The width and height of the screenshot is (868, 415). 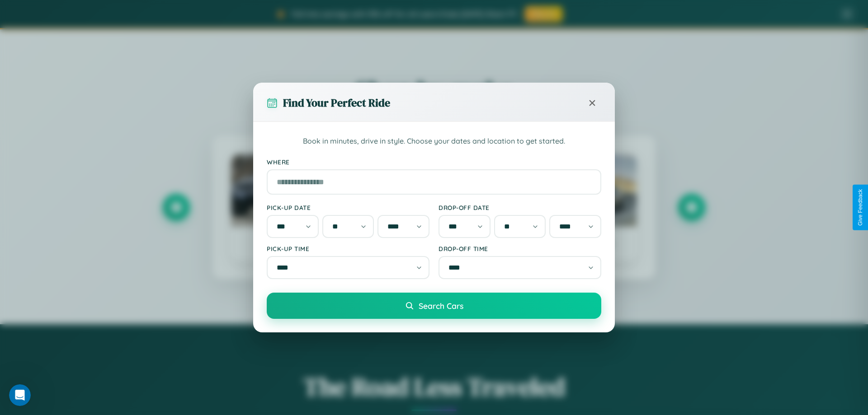 What do you see at coordinates (441, 305) in the screenshot?
I see `span: Search Cars` at bounding box center [441, 305].